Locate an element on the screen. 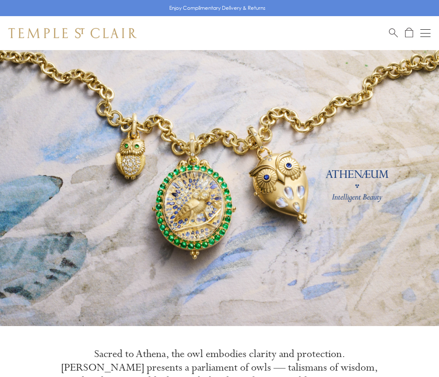 The height and width of the screenshot is (377, 439). a: Open Shopping Bag is located at coordinates (409, 33).